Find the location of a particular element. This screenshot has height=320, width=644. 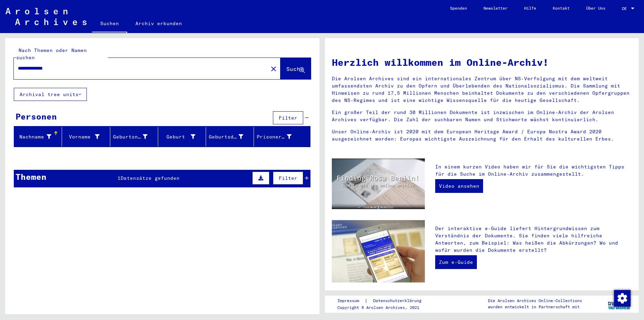

h1: Herzlich willkommen im Online-Archiv! is located at coordinates (482, 62).